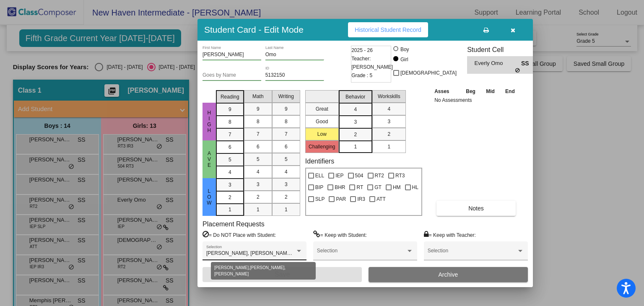 This screenshot has height=306, width=644. What do you see at coordinates (404, 49) in the screenshot?
I see `div: Boy` at bounding box center [404, 49].